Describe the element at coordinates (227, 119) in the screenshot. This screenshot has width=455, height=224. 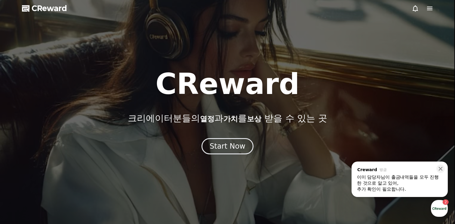
I see `p: 크리에이터분들의 과 를 받을 수 있는 곳` at that location.